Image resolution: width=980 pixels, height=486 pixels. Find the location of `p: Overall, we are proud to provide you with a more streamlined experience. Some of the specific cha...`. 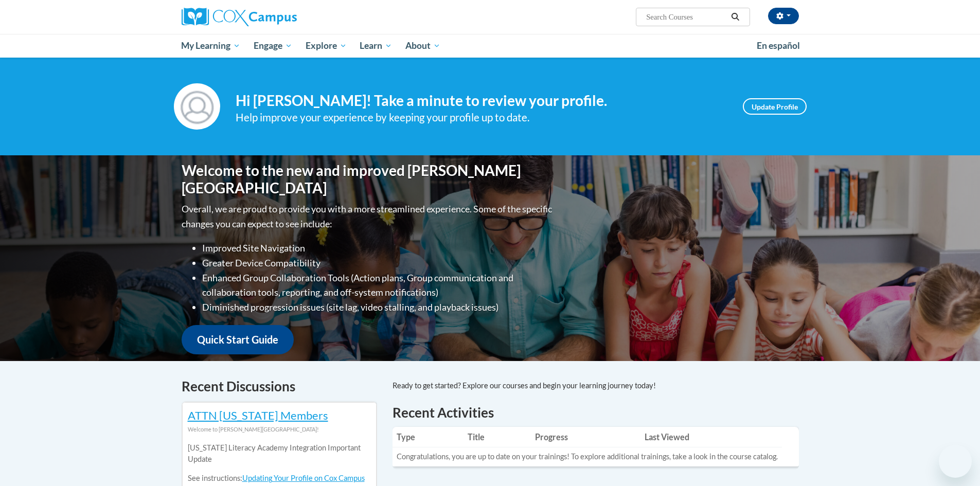

p: Overall, we are proud to provide you with a more streamlined experience. Some of the specific cha... is located at coordinates (368, 217).